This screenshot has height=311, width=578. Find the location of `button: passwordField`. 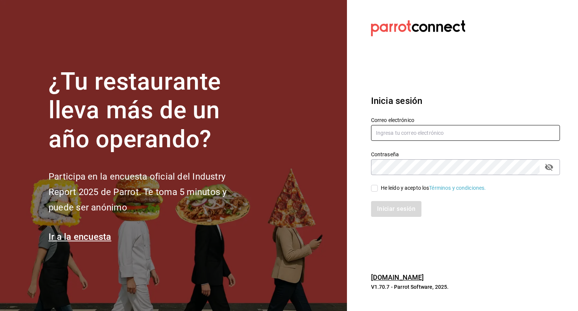

button: passwordField is located at coordinates (549, 167).